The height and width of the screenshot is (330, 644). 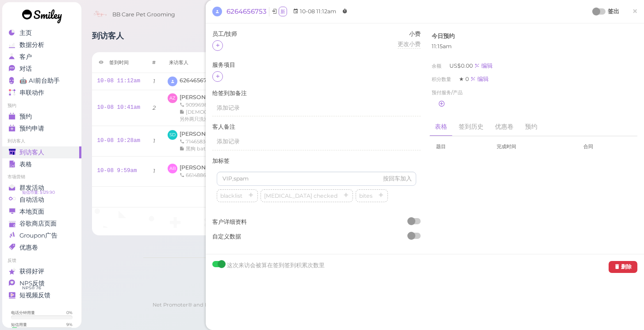 What do you see at coordinates (28, 247) in the screenshot?
I see `span: 优惠卷` at bounding box center [28, 247].